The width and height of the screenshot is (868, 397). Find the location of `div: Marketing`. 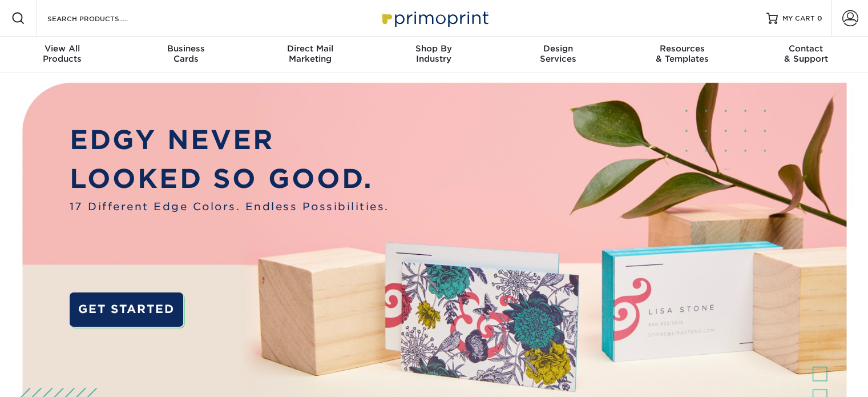

div: Marketing is located at coordinates (310, 53).